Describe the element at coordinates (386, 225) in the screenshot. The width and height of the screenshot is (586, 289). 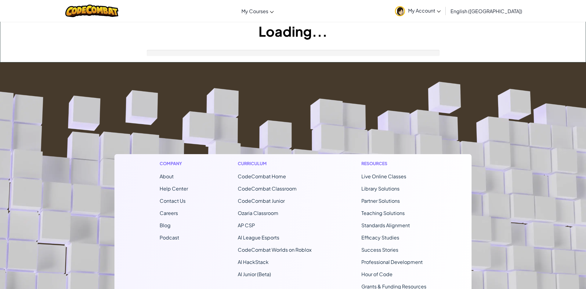
I see `a: Standards Alignment` at that location.